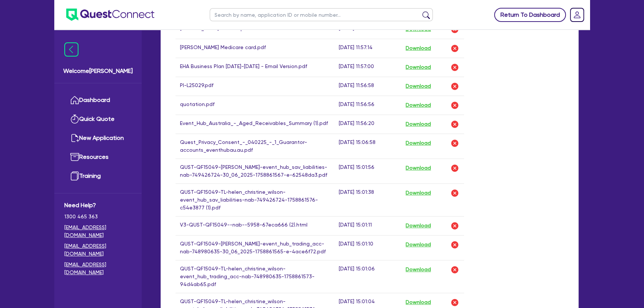 The width and height of the screenshot is (644, 308). What do you see at coordinates (98, 205) in the screenshot?
I see `span: Need Help?` at bounding box center [98, 205].